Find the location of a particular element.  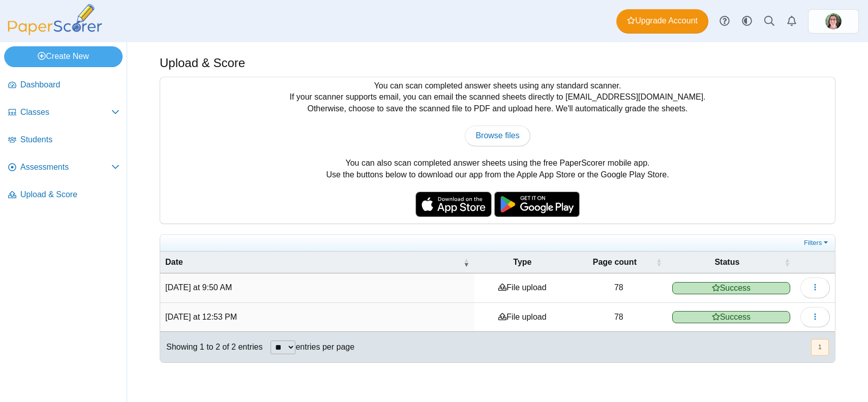

span: Date is located at coordinates (313, 263).